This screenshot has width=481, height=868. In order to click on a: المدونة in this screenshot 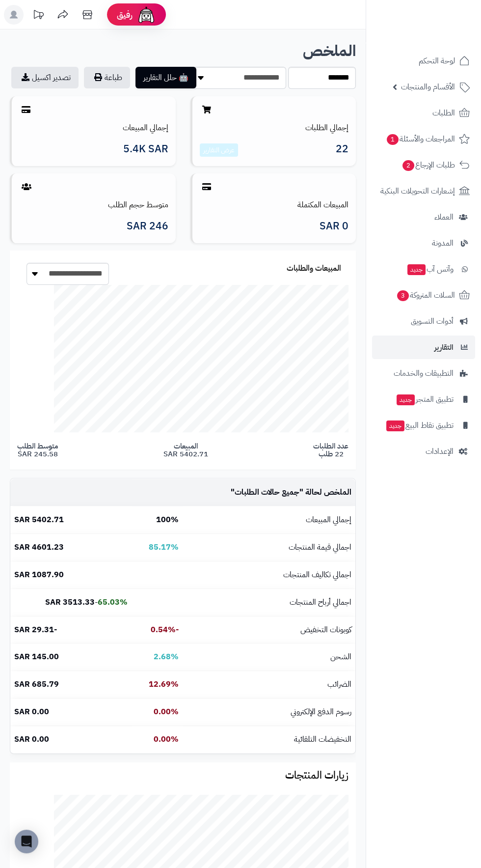, I will do `click(423, 243)`.